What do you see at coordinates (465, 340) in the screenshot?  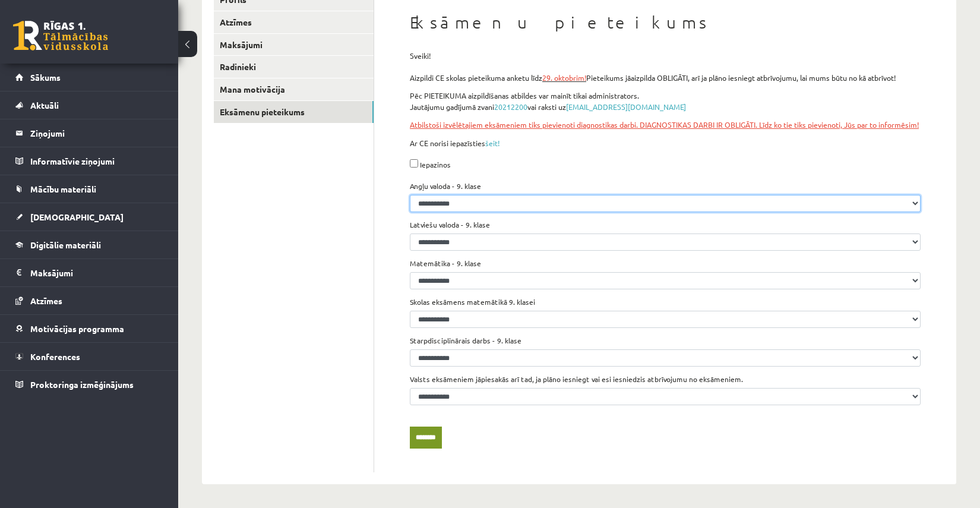 I see `label: Starpdisciplinārais darbs - 9. klase` at bounding box center [465, 340].